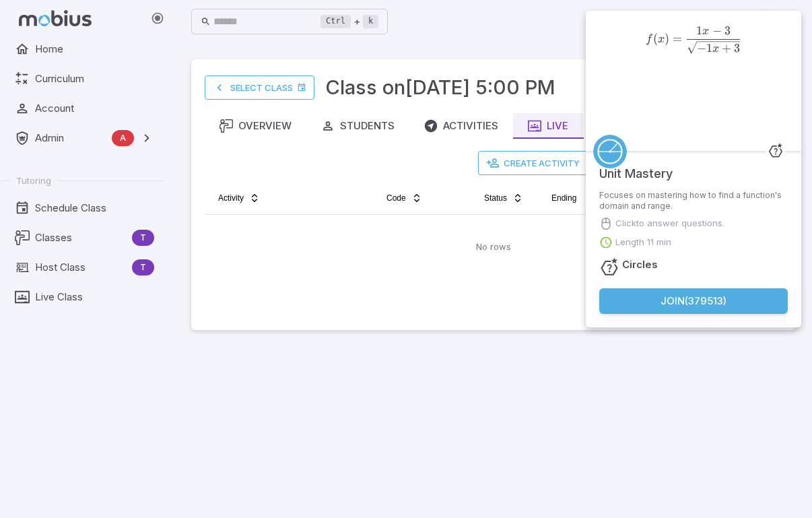 Image resolution: width=812 pixels, height=518 pixels. I want to click on div: Live, so click(548, 126).